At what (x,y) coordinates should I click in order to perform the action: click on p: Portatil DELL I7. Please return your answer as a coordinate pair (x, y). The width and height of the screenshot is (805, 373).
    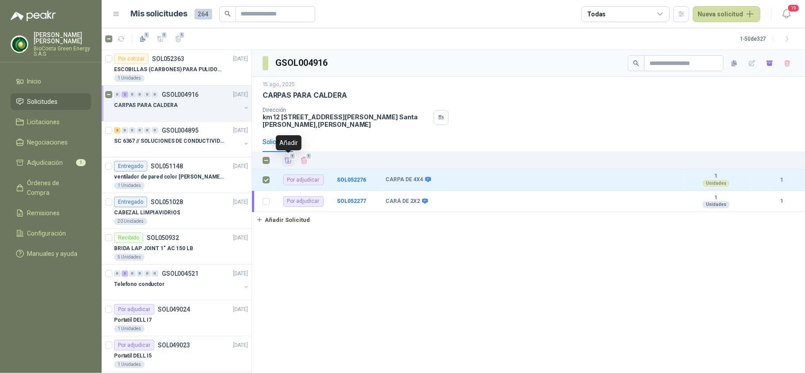
    Looking at the image, I should click on (133, 320).